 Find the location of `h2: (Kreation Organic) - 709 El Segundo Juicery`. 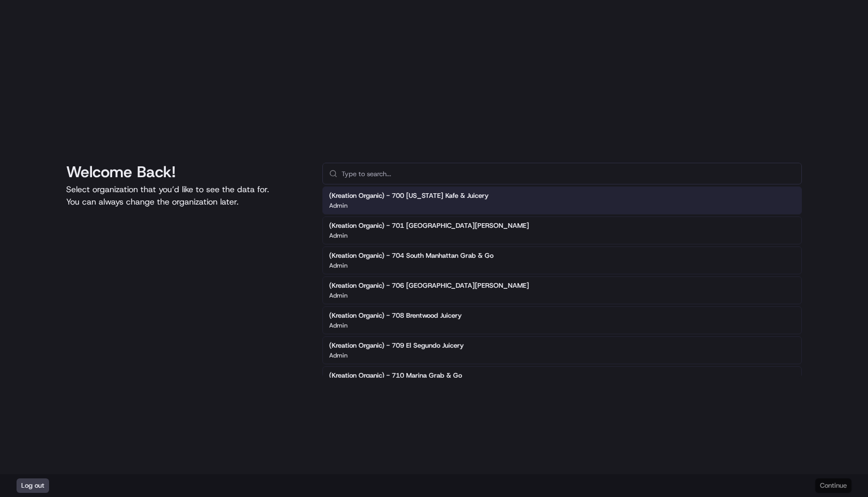

h2: (Kreation Organic) - 709 El Segundo Juicery is located at coordinates (397, 345).